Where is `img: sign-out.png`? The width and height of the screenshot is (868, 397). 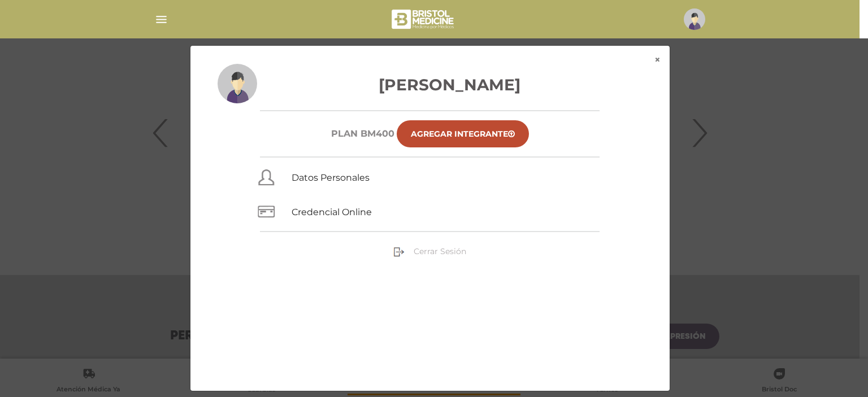 img: sign-out.png is located at coordinates (399, 252).